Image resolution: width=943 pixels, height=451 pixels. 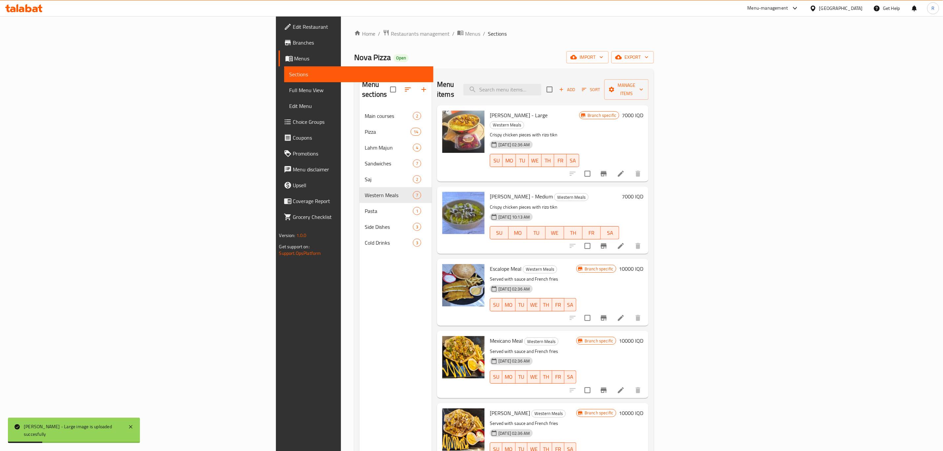 What do you see at coordinates (631, 341) in the screenshot?
I see `h6: 10000 IQD` at bounding box center [631, 341].